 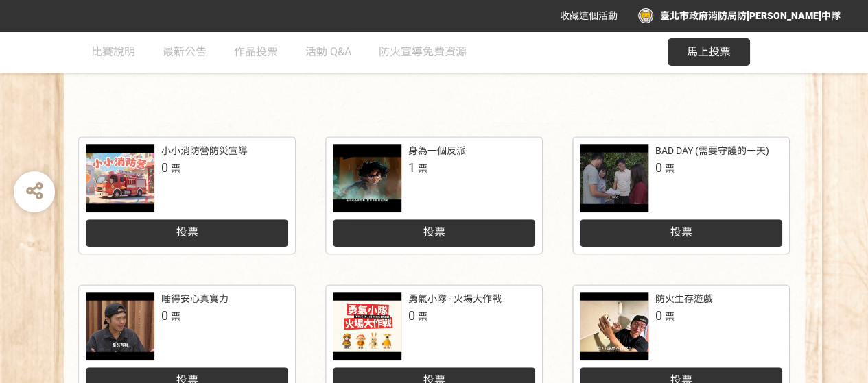 What do you see at coordinates (256, 51) in the screenshot?
I see `span: 作品投票` at bounding box center [256, 51].